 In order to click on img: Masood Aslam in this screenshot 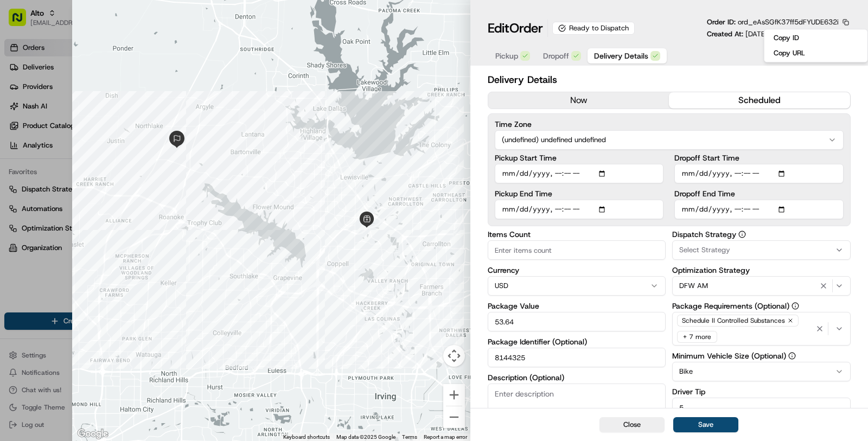, I will do `click(20, 195)`.